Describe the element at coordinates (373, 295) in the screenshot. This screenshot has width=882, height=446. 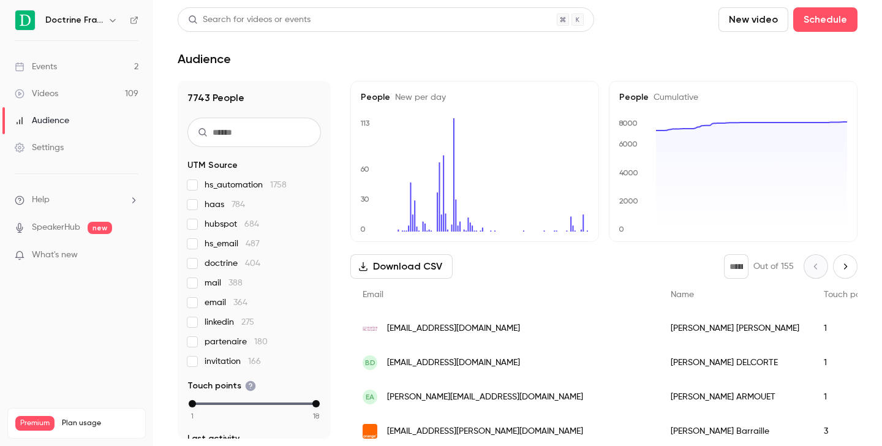
I see `span: Email` at that location.